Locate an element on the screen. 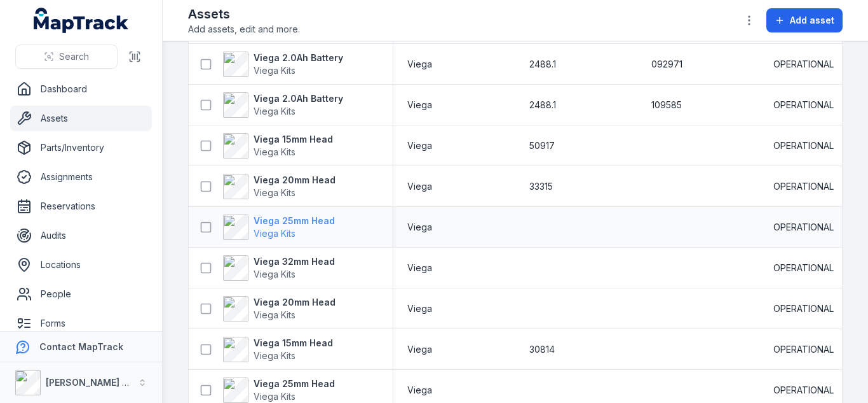  strong: Contact MapTrack is located at coordinates (82, 346).